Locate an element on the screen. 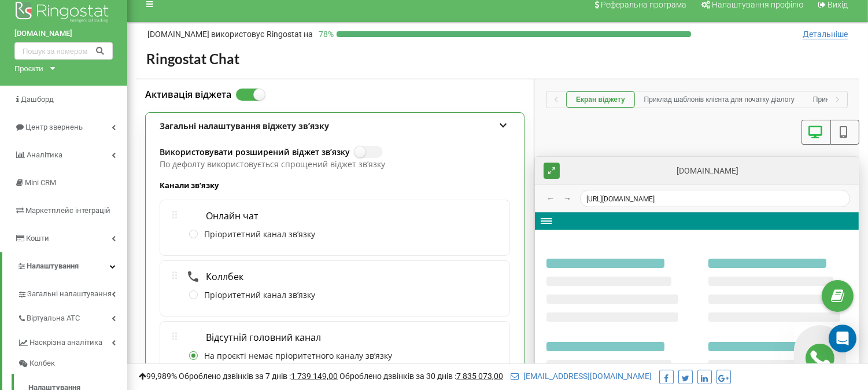 The height and width of the screenshot is (390, 868). input: Пошук за номером is located at coordinates (64, 51).